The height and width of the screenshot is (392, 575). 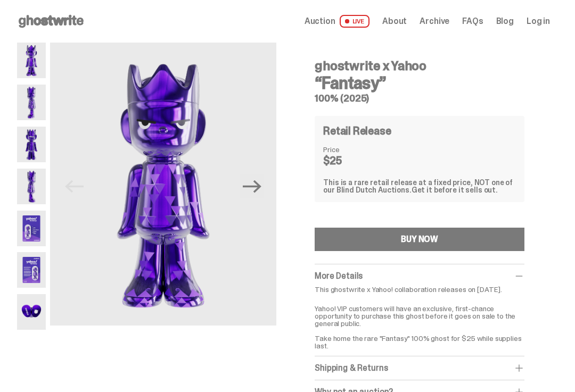 What do you see at coordinates (31, 144) in the screenshot?
I see `img: Yahoo-HG---3.png` at bounding box center [31, 144].